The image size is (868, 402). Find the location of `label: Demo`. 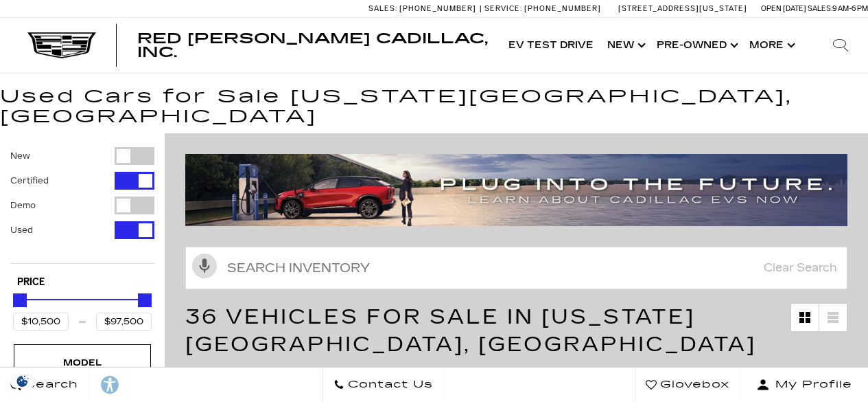

label: Demo is located at coordinates (23, 206).